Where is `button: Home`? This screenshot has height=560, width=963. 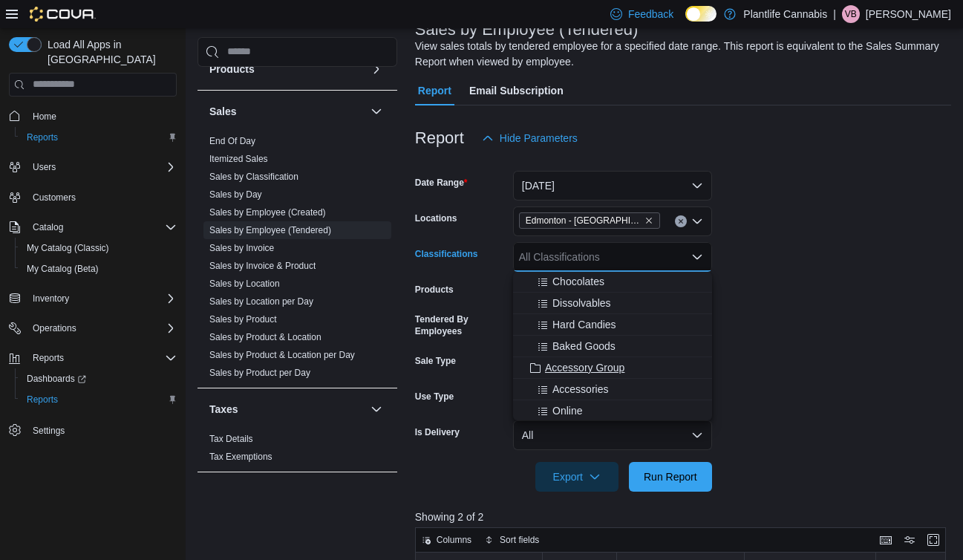
button: Home is located at coordinates (93, 115).